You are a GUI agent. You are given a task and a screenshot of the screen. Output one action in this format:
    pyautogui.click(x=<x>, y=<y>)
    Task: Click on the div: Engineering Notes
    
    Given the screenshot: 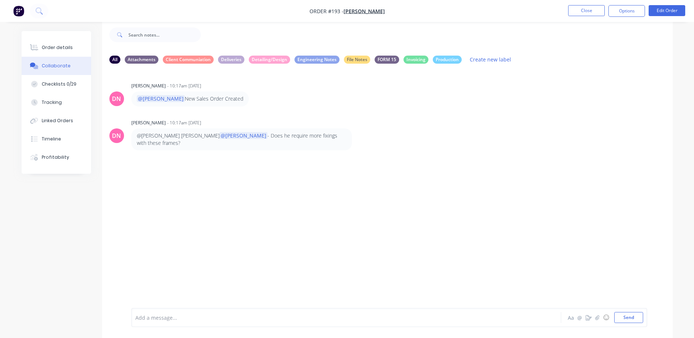 What is the action you would take?
    pyautogui.click(x=317, y=60)
    